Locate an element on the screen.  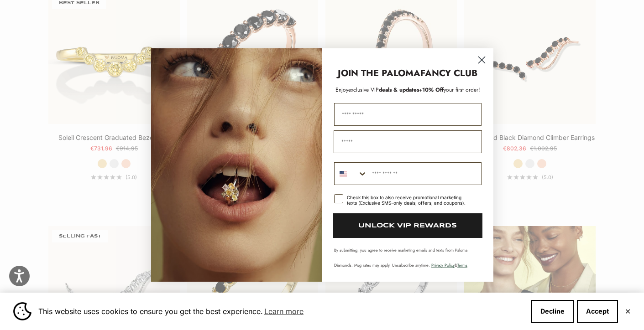
span: exclusive VIP is located at coordinates (363, 90).